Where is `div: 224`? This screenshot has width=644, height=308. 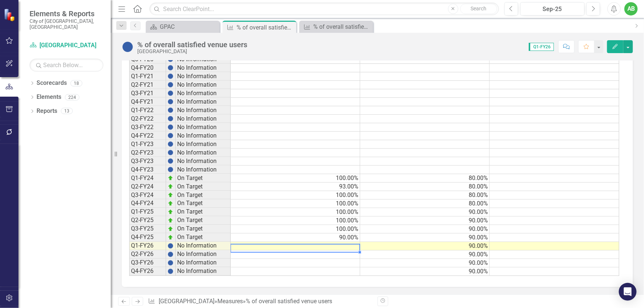 div: 224 is located at coordinates (72, 97).